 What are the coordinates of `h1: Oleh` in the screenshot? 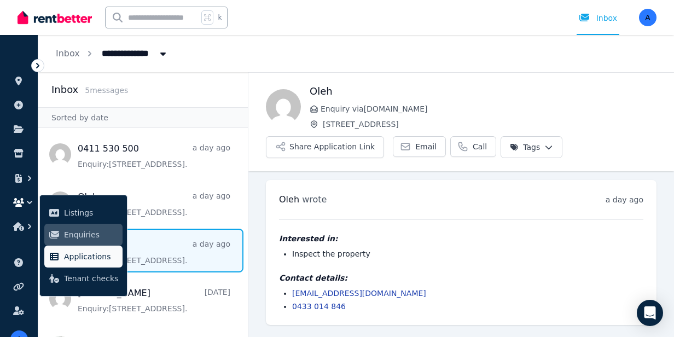 It's located at (483, 91).